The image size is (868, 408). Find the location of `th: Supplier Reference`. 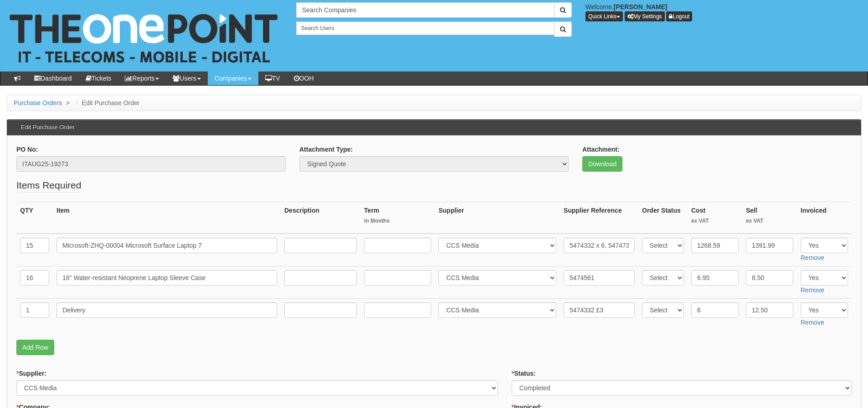

th: Supplier Reference is located at coordinates (600, 218).